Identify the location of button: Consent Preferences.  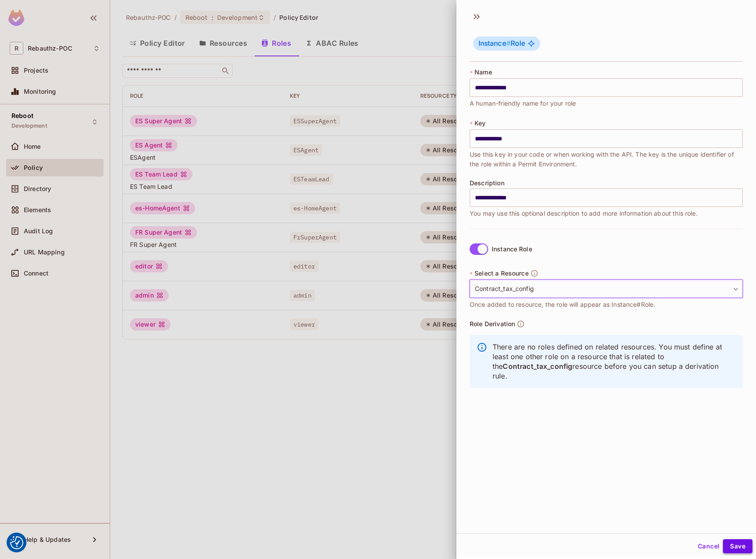
(17, 543).